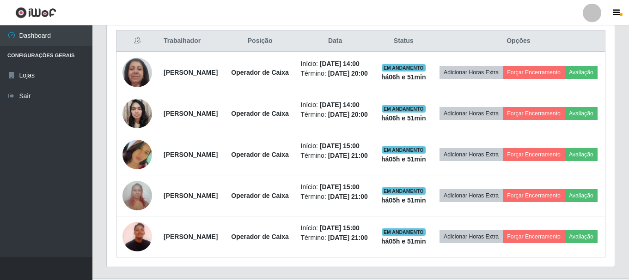 This screenshot has height=280, width=629. Describe the element at coordinates (260, 41) in the screenshot. I see `th: Posição` at that location.